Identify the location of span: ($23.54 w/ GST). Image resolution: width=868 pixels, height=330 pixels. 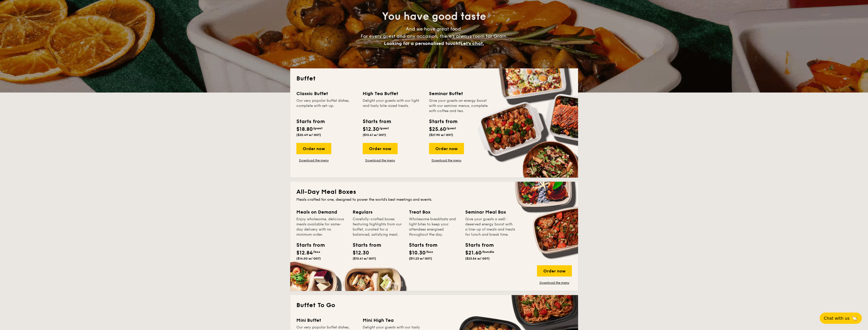
(478, 259).